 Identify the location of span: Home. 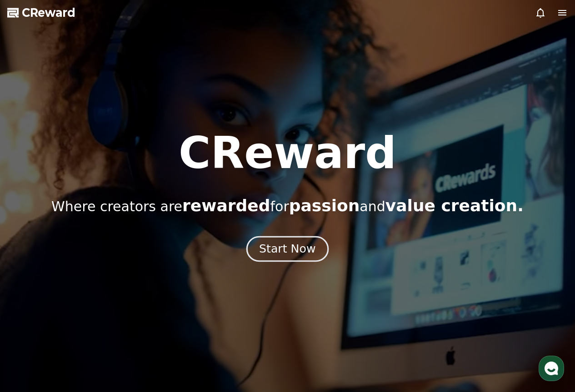
(31, 305).